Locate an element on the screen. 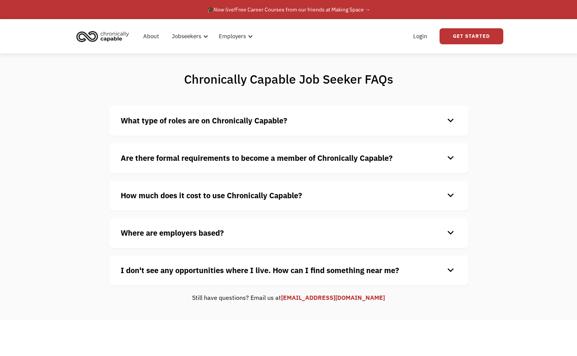 The width and height of the screenshot is (577, 356). em: Now live! is located at coordinates (224, 10).